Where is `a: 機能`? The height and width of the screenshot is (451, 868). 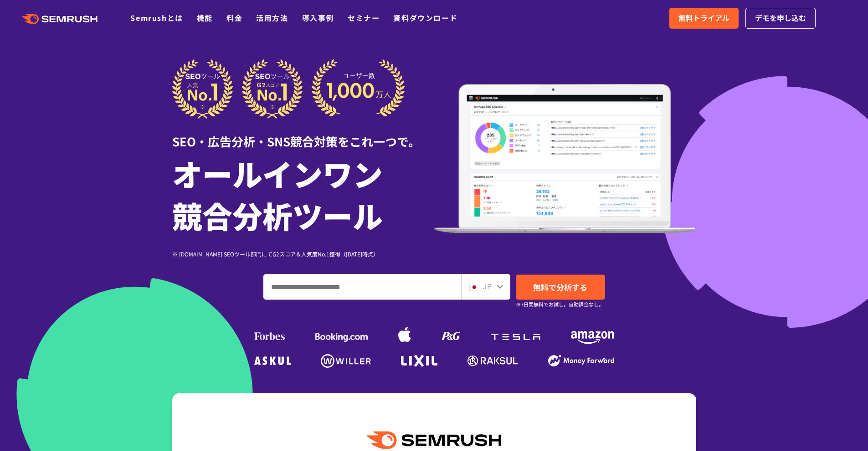
a: 機能 is located at coordinates (205, 17).